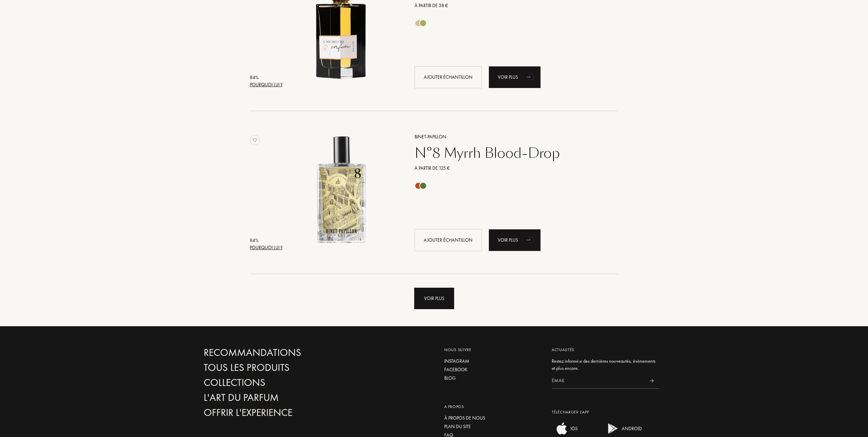  What do you see at coordinates (493, 378) in the screenshot?
I see `a: Blog` at bounding box center [493, 378].